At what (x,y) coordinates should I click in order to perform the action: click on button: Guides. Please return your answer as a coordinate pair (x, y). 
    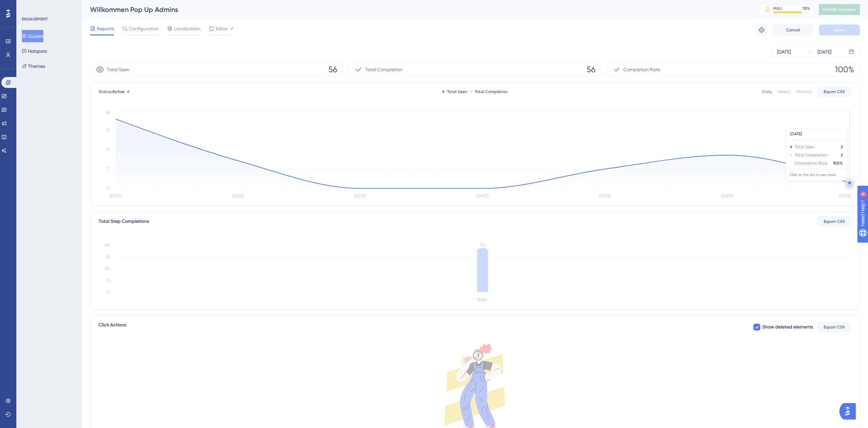
    Looking at the image, I should click on (32, 36).